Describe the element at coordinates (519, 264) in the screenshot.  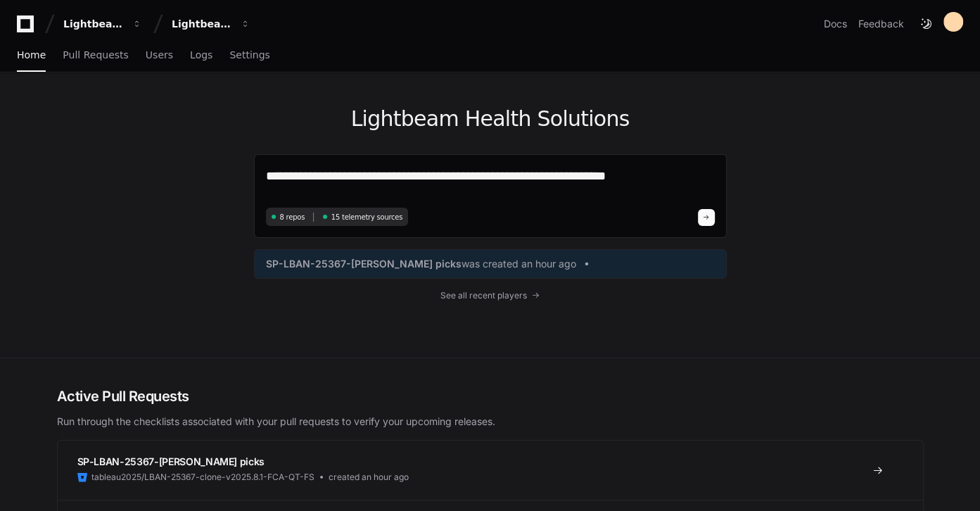
I see `span: was created an hour ago` at that location.